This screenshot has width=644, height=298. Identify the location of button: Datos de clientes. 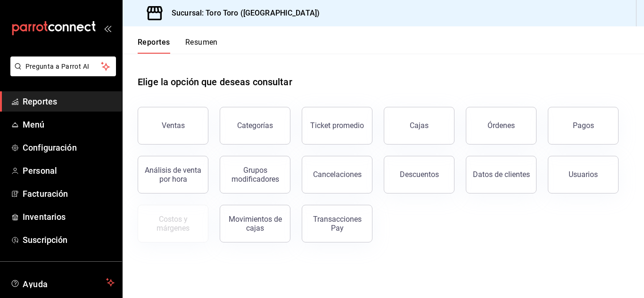
(501, 175).